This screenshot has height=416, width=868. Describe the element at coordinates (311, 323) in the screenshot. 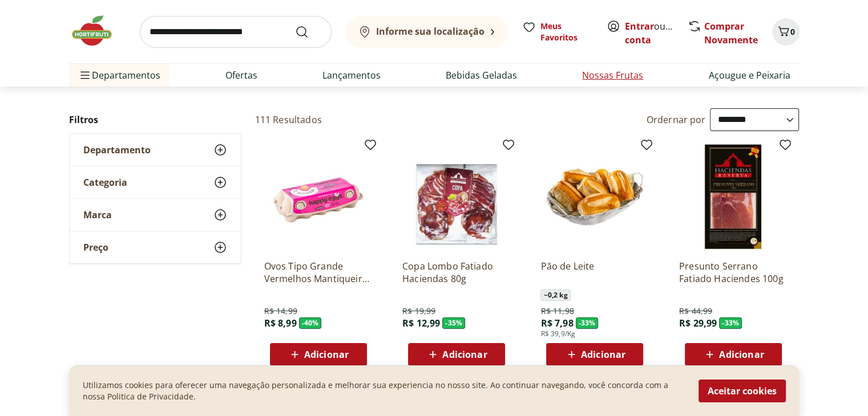

I see `span: - 40 %` at that location.